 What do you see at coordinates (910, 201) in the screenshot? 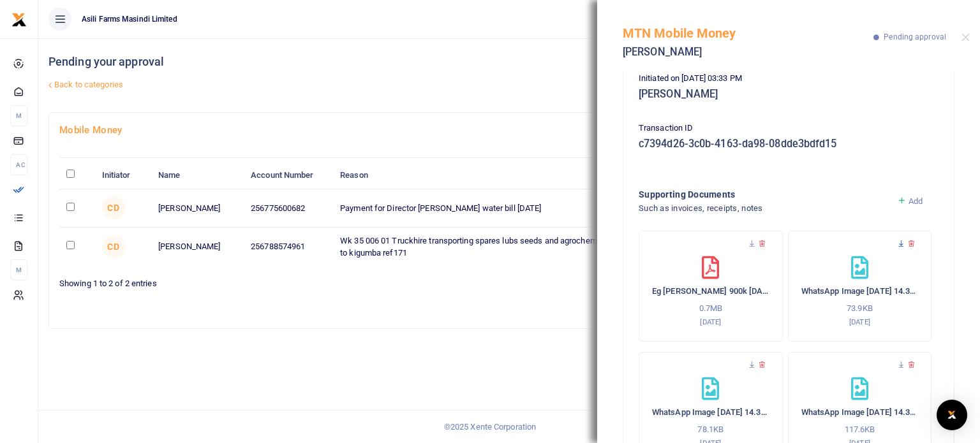
I see `a: Add` at bounding box center [910, 201].